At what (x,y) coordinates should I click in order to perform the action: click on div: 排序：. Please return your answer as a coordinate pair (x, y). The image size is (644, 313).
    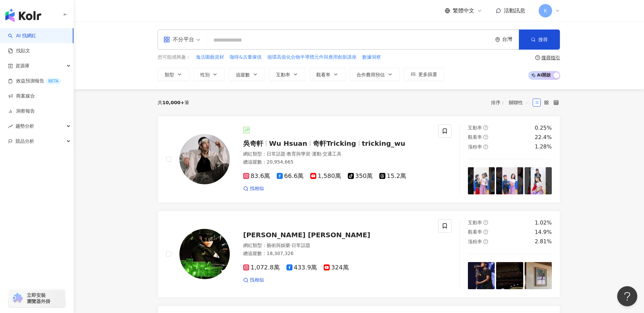
    Looking at the image, I should click on (511, 102).